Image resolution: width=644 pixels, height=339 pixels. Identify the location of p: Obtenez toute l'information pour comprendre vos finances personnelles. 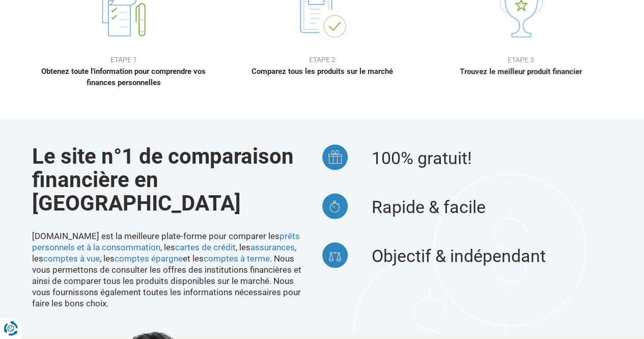
(124, 77).